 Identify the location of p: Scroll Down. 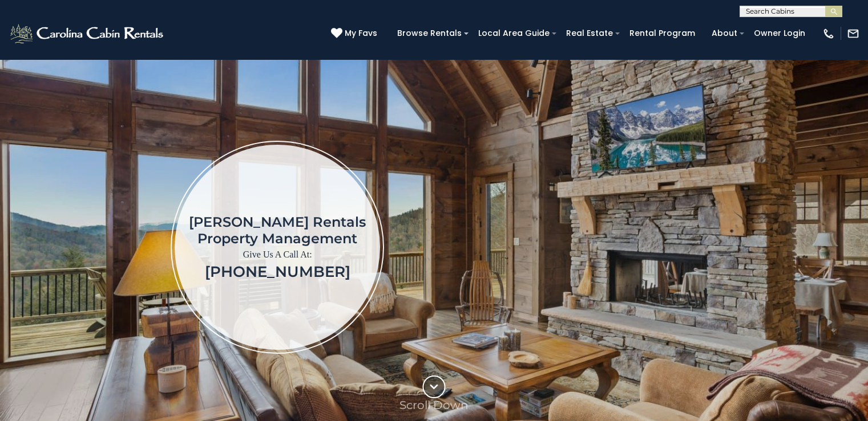
(433, 406).